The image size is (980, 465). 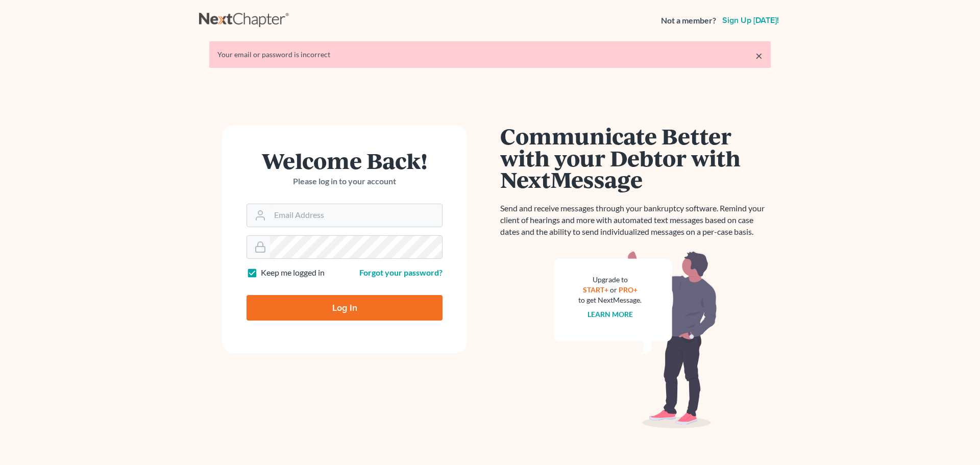 I want to click on div: to get NextMessage., so click(x=610, y=300).